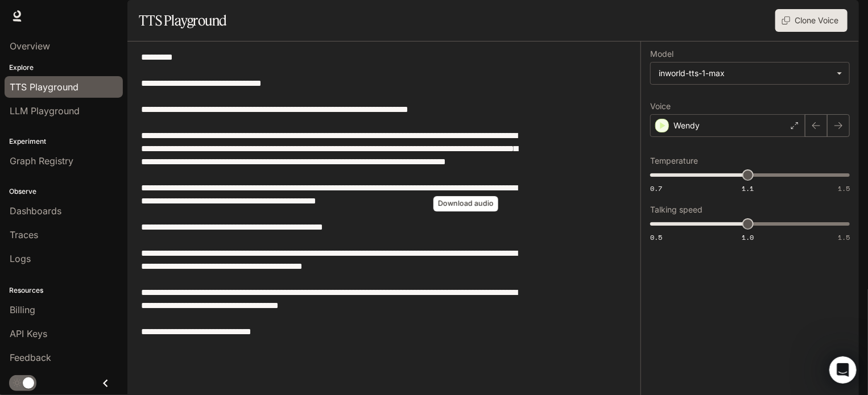  I want to click on span: 1.0, so click(747, 237).